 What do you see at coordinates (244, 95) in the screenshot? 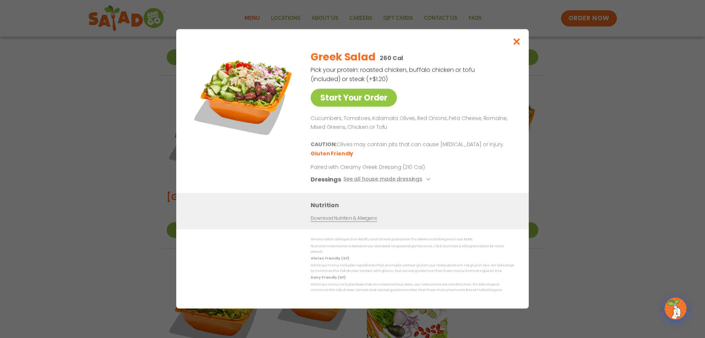
I see `img: Featured product photo for Greek Salad` at bounding box center [244, 95].